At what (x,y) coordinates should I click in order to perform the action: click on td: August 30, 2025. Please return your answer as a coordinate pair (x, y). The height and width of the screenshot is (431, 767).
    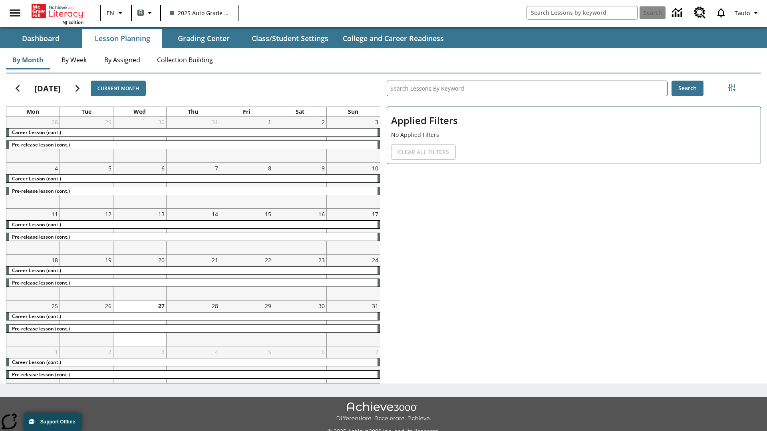
    Looking at the image, I should click on (300, 323).